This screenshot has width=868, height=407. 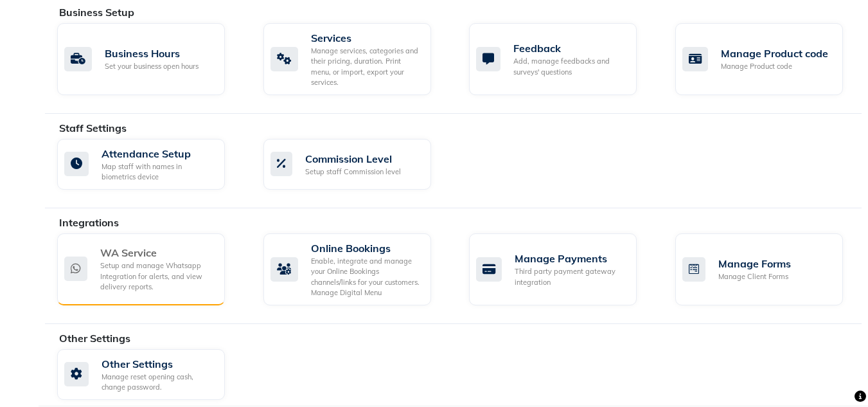 What do you see at coordinates (570, 48) in the screenshot?
I see `div: Feedback` at bounding box center [570, 48].